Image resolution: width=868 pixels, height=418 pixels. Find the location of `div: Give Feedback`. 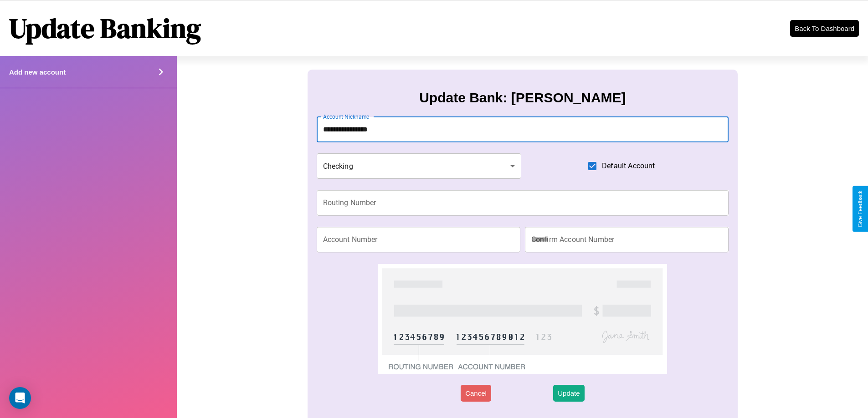

div: Give Feedback is located at coordinates (860, 209).